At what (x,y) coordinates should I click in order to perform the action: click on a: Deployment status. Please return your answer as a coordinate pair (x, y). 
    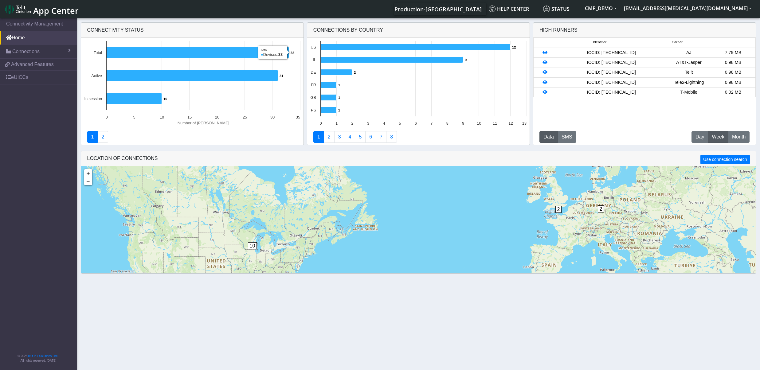
    Looking at the image, I should click on (103, 137).